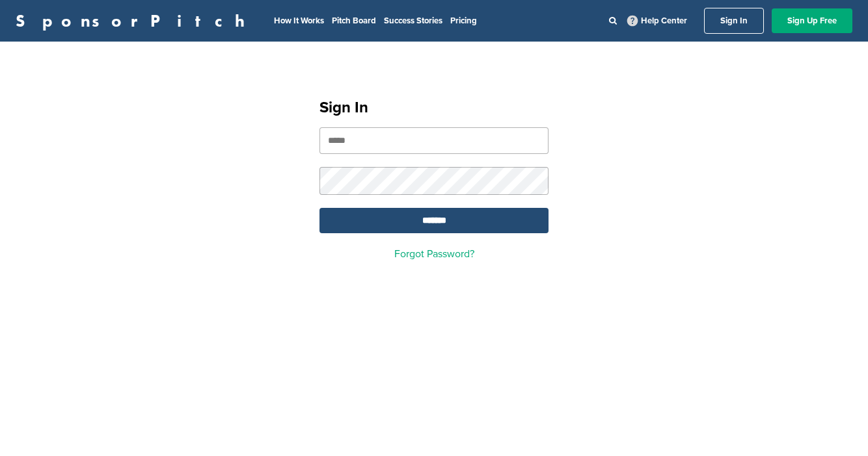 Image resolution: width=868 pixels, height=456 pixels. What do you see at coordinates (434, 254) in the screenshot?
I see `a: Forgot Password?` at bounding box center [434, 254].